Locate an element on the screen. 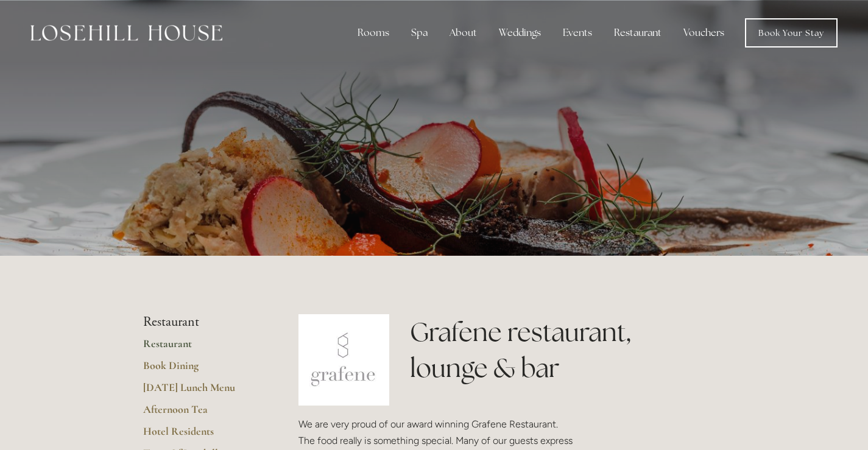 The width and height of the screenshot is (868, 450). a: Book Dining is located at coordinates (201, 370).